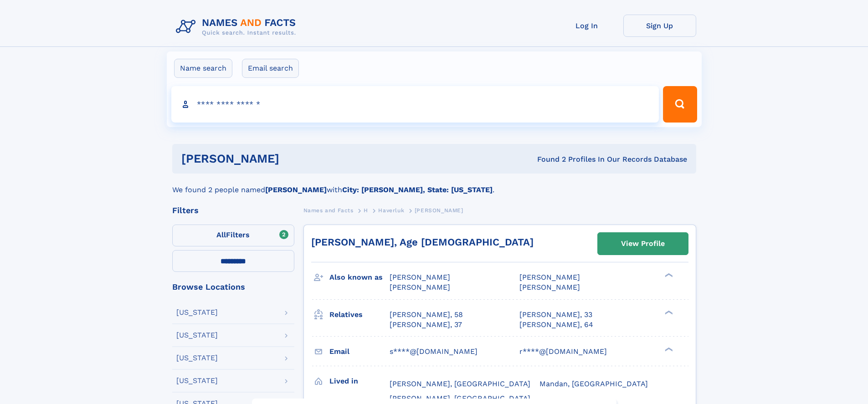 This screenshot has width=868, height=404. What do you see at coordinates (359, 381) in the screenshot?
I see `h3: Lived in` at bounding box center [359, 381].